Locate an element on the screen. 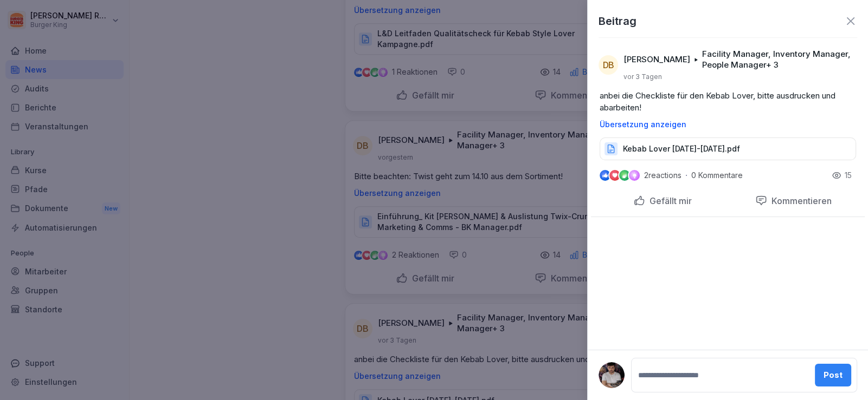 The height and width of the screenshot is (400, 868). p: 15 is located at coordinates (848, 175).